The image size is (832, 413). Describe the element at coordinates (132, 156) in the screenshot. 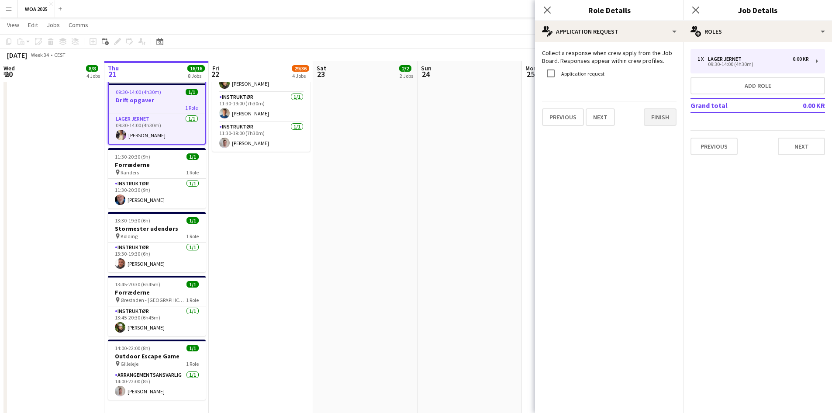

I see `span: 11:30-20:30 (9h)` at that location.